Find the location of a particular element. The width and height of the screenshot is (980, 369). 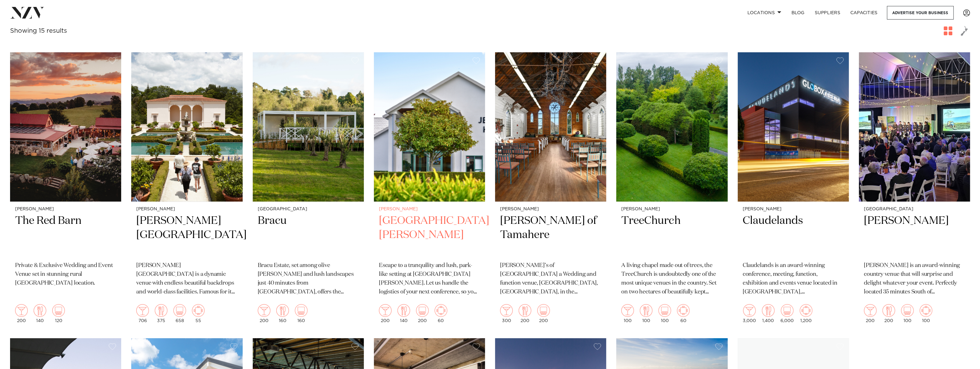

p: A living chapel made out of trees, the TreeChurch is undoubtedly one of the most unique venues in... is located at coordinates (672, 278).